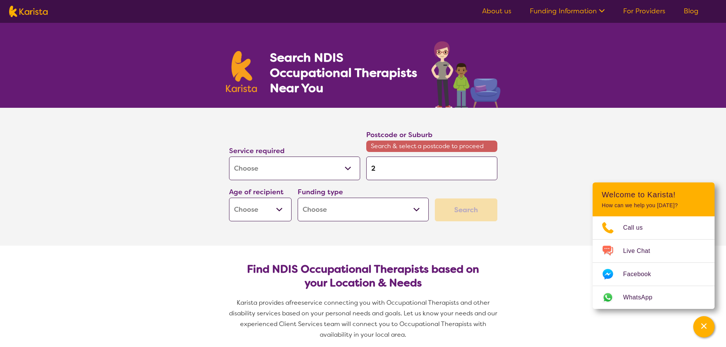 This screenshot has height=347, width=726. I want to click on span: Facebook, so click(642, 275).